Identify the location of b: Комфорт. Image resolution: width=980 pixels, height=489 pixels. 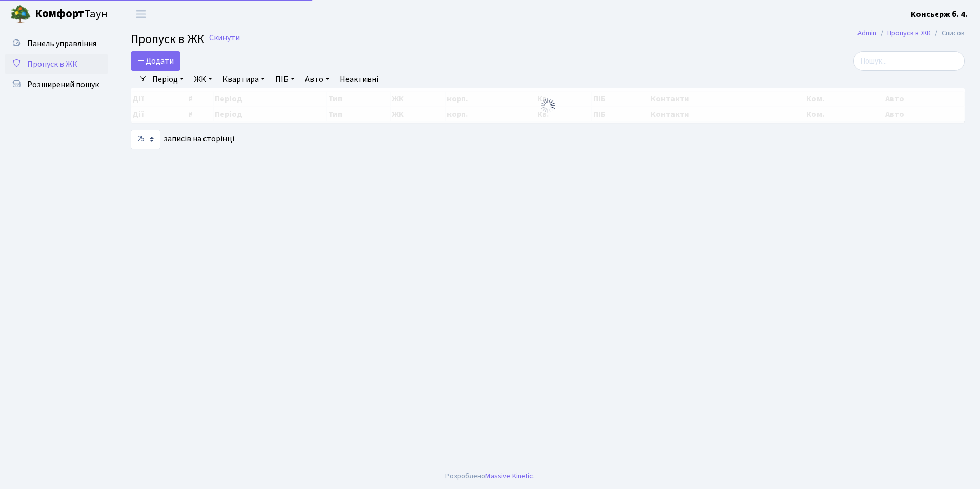
(60, 13).